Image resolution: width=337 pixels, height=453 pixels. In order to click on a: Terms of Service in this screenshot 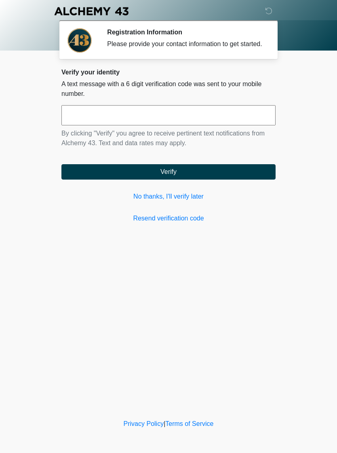, I will do `click(189, 423)`.